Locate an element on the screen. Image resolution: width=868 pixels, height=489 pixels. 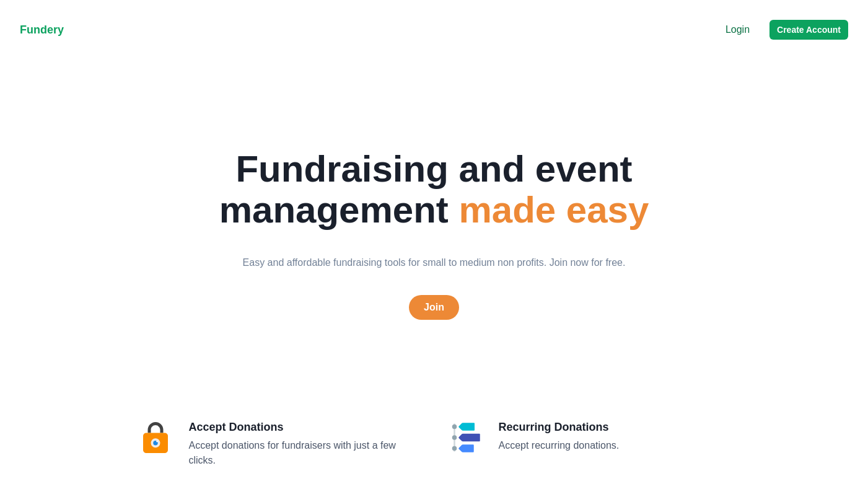
p: Accept Donations is located at coordinates (306, 427).